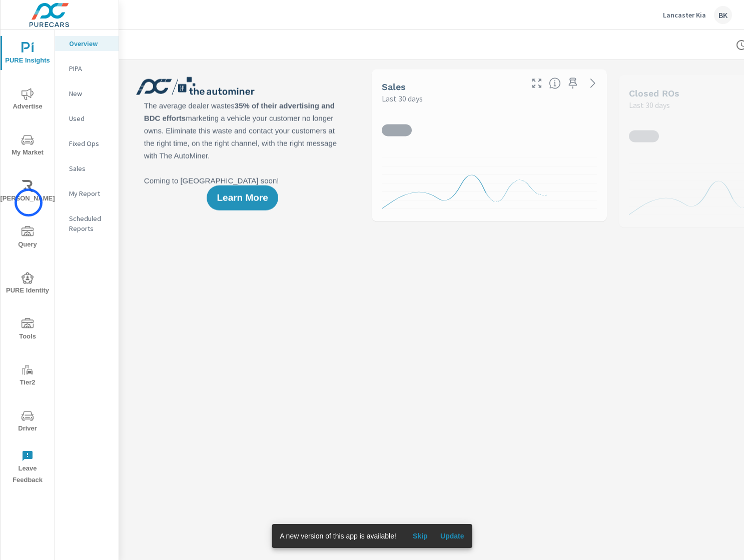  I want to click on h5: Closed ROs, so click(654, 93).